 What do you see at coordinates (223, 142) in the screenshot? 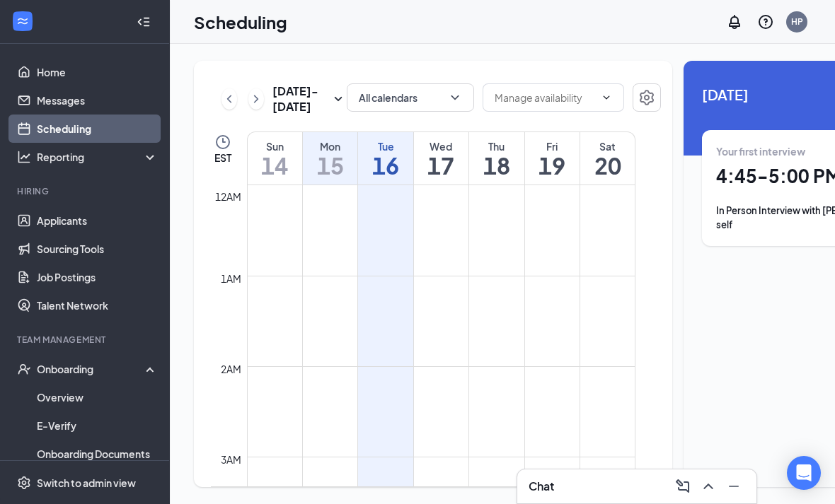
I see `svg: Clock` at bounding box center [223, 142].